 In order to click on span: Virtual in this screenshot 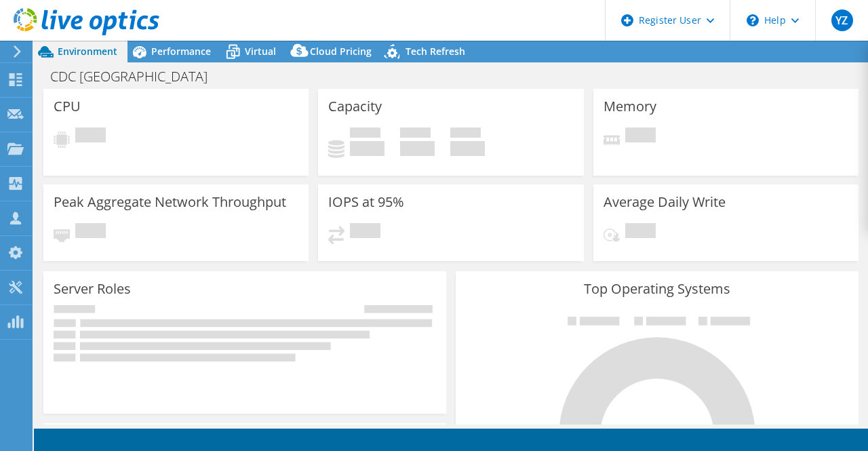, I will do `click(261, 51)`.